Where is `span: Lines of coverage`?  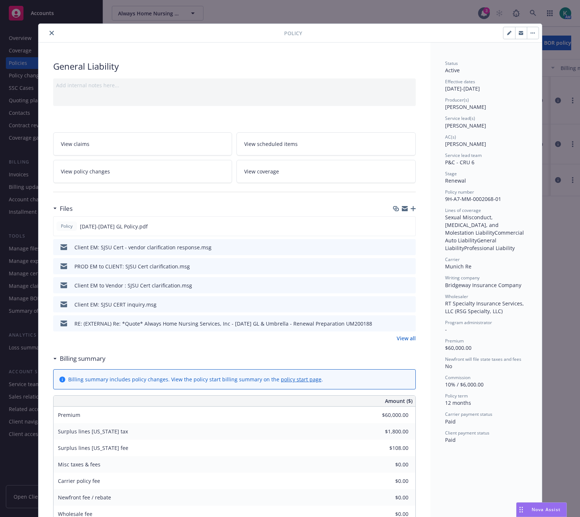 span: Lines of coverage is located at coordinates (463, 210).